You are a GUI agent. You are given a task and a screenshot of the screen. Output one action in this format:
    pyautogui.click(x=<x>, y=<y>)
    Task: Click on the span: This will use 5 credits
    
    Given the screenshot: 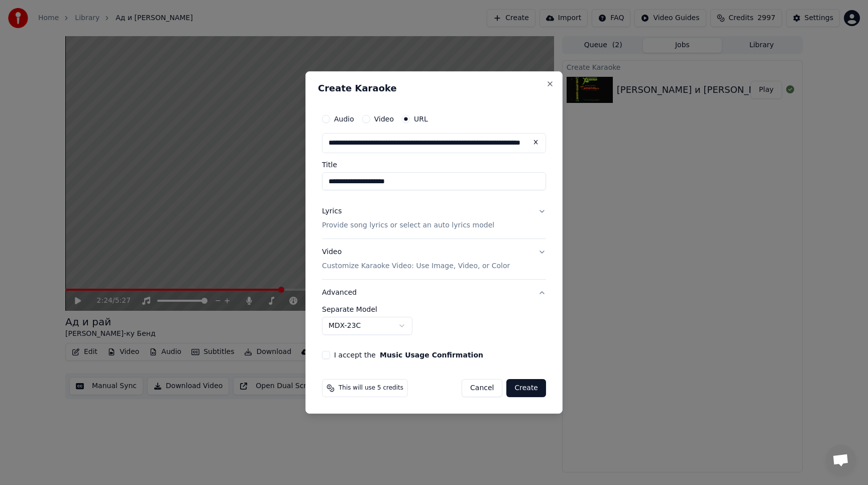 What is the action you would take?
    pyautogui.click(x=371, y=388)
    